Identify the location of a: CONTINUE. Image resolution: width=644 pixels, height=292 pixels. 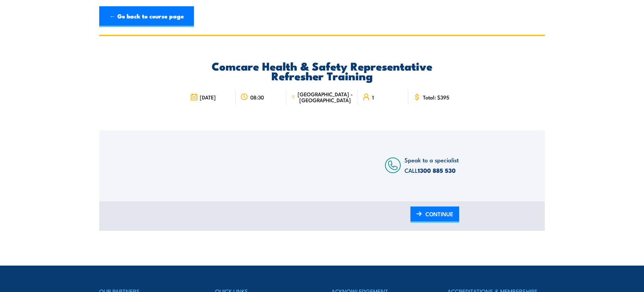
(435, 215).